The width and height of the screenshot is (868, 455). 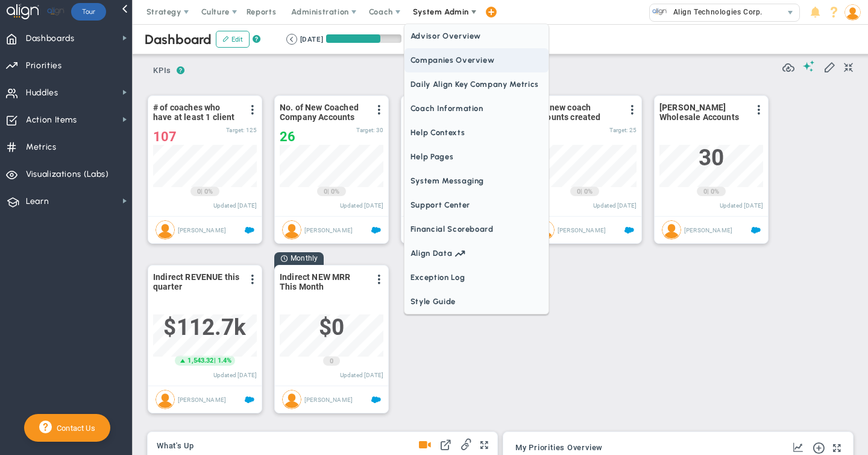 What do you see at coordinates (476, 302) in the screenshot?
I see `span: Style Guide` at bounding box center [476, 302].